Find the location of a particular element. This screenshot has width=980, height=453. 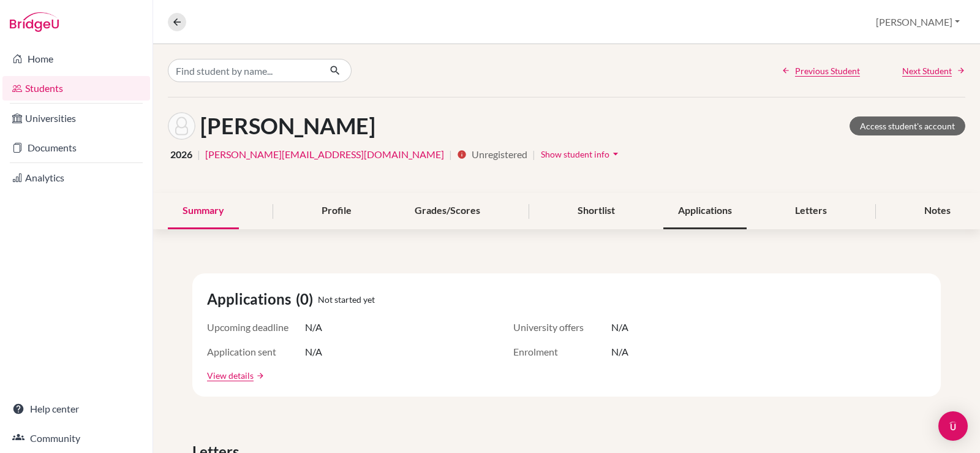

img: Bridge-U is located at coordinates (35, 22).